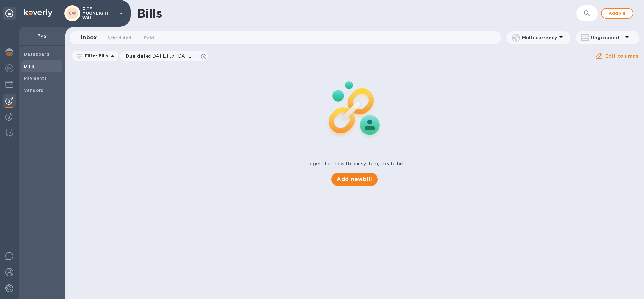 Image resolution: width=644 pixels, height=299 pixels. What do you see at coordinates (10, 85) in the screenshot?
I see `img: Wallets` at bounding box center [10, 85].